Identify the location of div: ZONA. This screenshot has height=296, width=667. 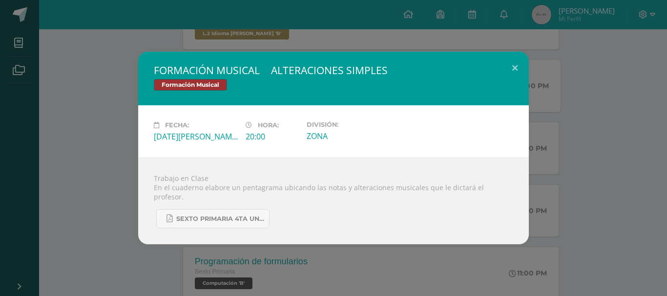
(349, 136).